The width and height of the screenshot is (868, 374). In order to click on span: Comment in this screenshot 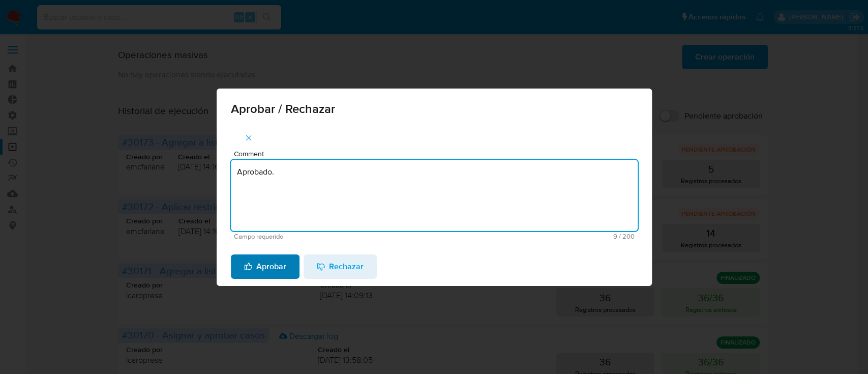, I will do `click(438, 153)`.